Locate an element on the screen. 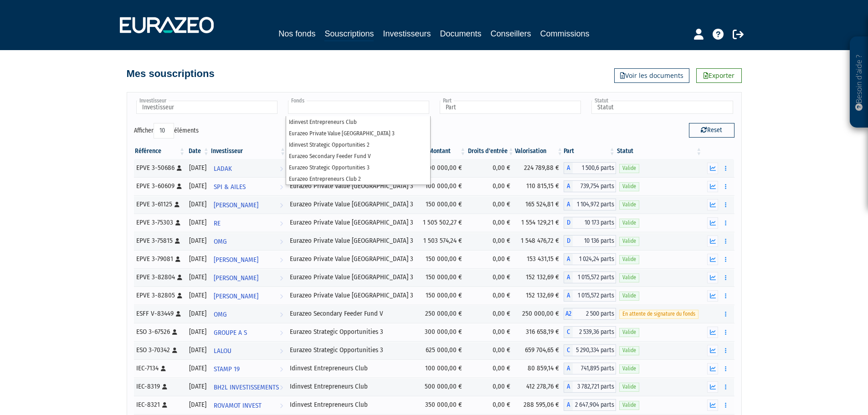  td: 150 000,00 € is located at coordinates (442, 204).